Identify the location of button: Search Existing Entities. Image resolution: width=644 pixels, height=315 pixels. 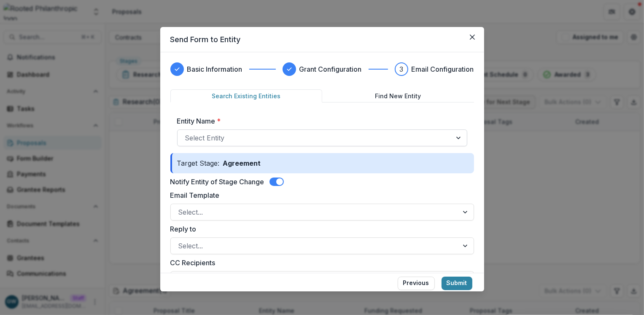
(246, 96).